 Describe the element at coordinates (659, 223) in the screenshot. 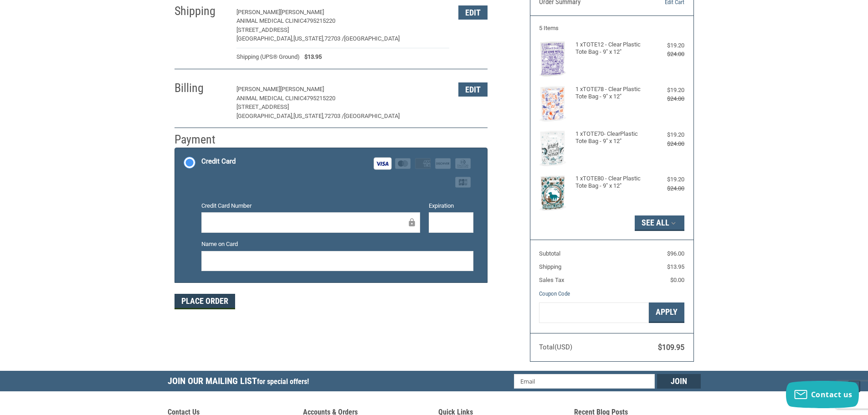

I see `button: See All` at that location.